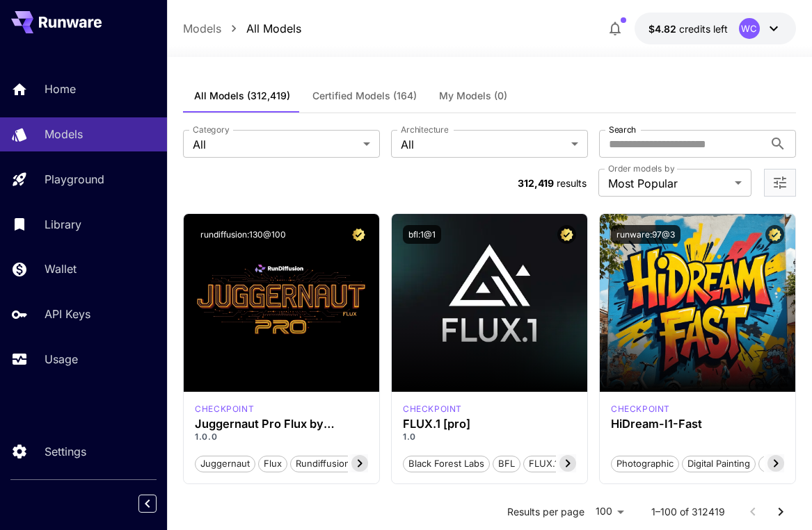 This screenshot has width=812, height=530. I want to click on button: Digital Painting, so click(719, 464).